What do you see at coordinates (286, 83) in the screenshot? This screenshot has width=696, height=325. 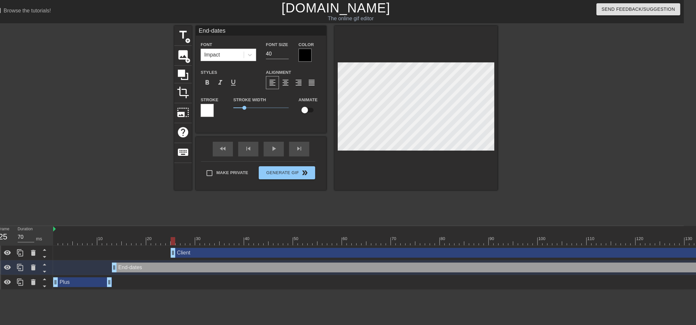 I see `span: format_align_center` at bounding box center [286, 83].